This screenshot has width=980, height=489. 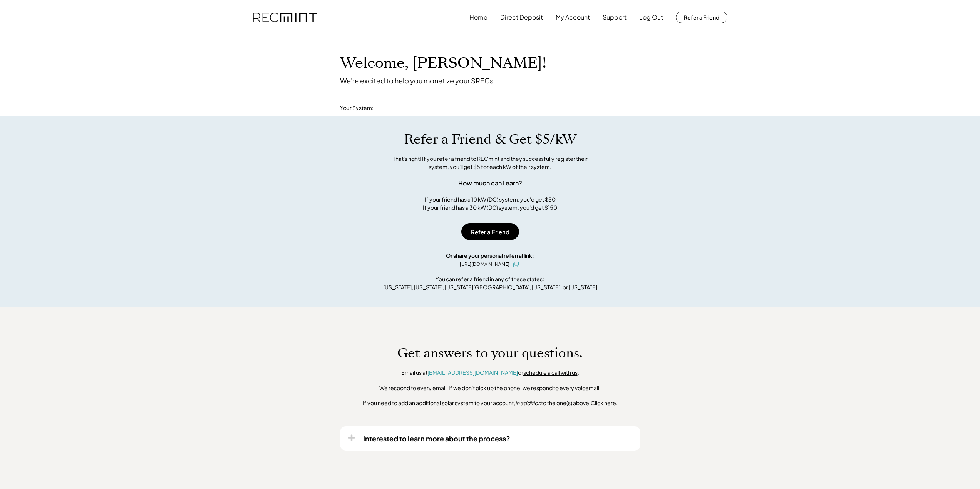 I want to click on h1: Refer a Friend & Get $5/kW, so click(x=490, y=140).